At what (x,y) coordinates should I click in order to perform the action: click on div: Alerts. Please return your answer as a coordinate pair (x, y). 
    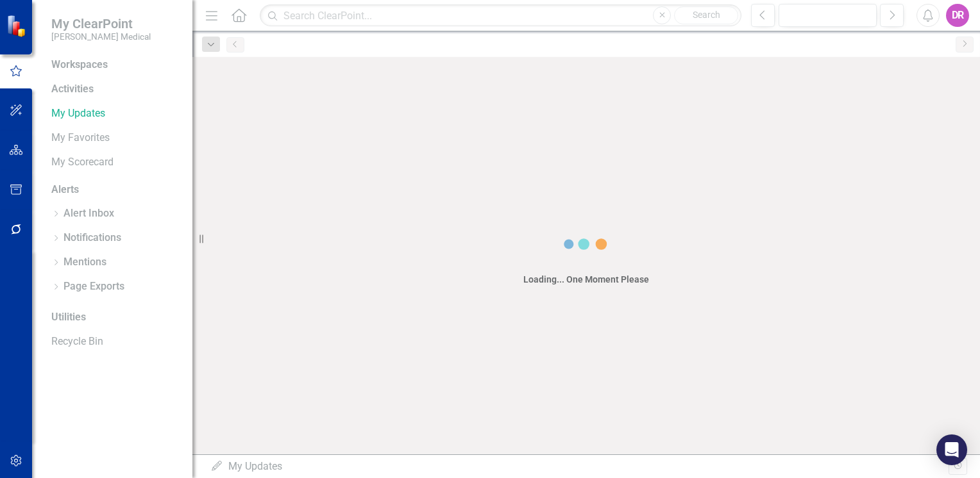
    Looking at the image, I should click on (116, 190).